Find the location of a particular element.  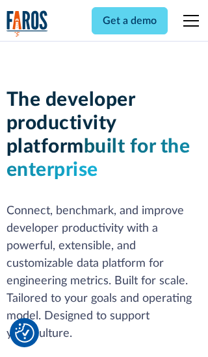

div: menu is located at coordinates (188, 21).